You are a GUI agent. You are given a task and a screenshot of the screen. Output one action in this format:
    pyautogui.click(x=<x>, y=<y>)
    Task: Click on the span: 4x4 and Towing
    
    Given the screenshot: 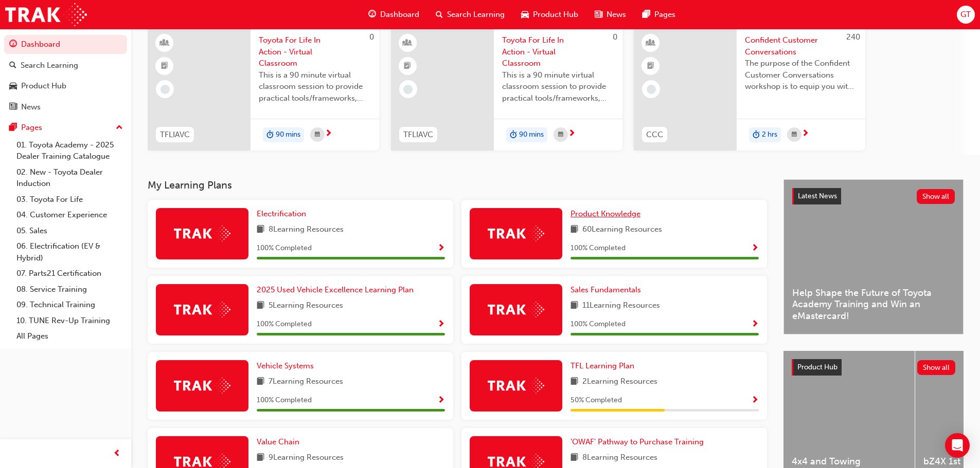 What is the action you would take?
    pyautogui.click(x=849, y=461)
    